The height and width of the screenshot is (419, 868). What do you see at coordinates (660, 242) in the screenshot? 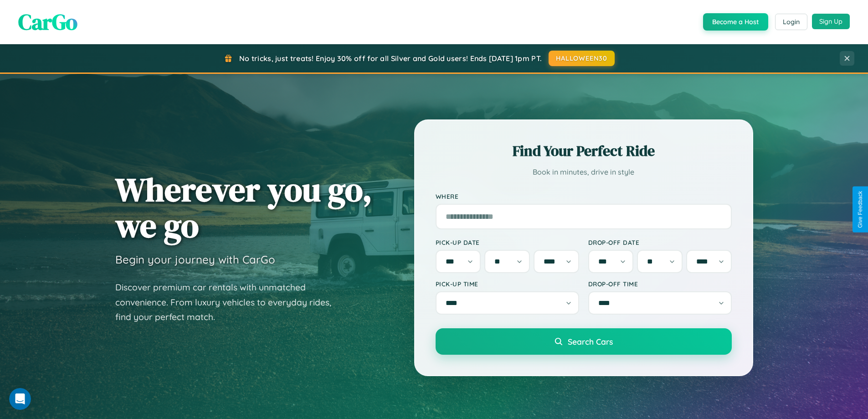
I see `label: Drop-off Date` at bounding box center [660, 242].